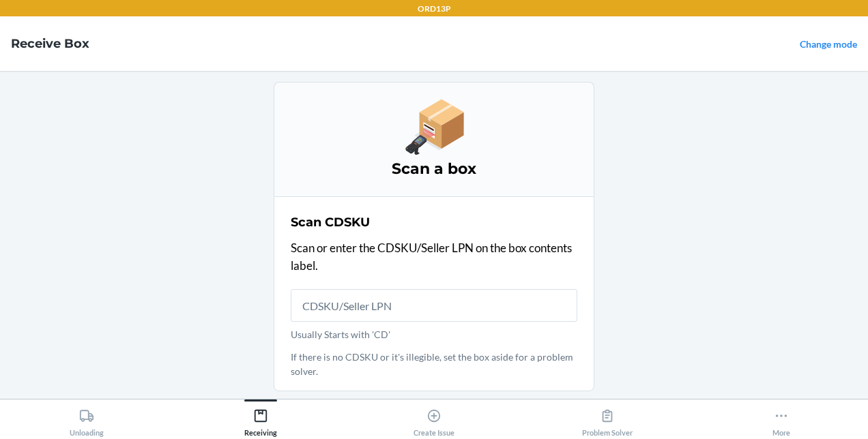 The width and height of the screenshot is (868, 439). What do you see at coordinates (434, 8) in the screenshot?
I see `p: ORD13P` at bounding box center [434, 8].